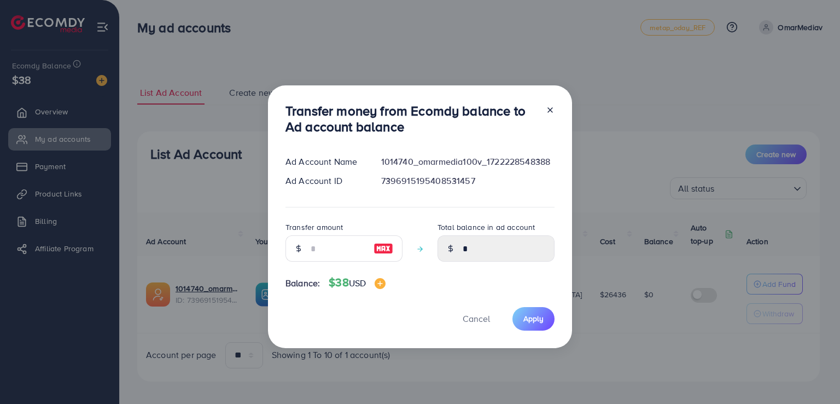  I want to click on h3: Transfer money from Ecomdy balance to Ad account balance, so click(411, 119).